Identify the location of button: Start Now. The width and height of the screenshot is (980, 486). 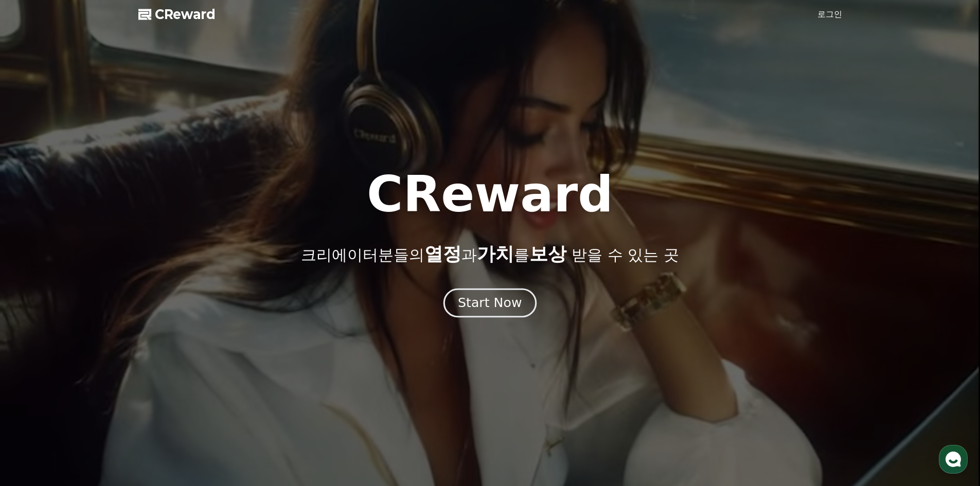
(490, 303).